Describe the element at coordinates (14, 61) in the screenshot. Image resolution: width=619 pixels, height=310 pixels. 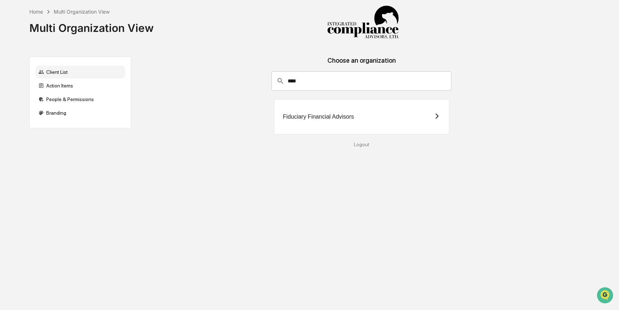
I see `img: 1746055101610-c473b297-6a78-478c-a979-82029cc54cd1` at that location.